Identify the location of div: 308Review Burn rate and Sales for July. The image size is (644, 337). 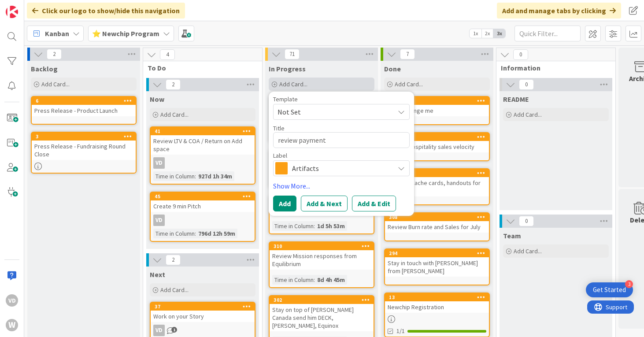
(437, 222).